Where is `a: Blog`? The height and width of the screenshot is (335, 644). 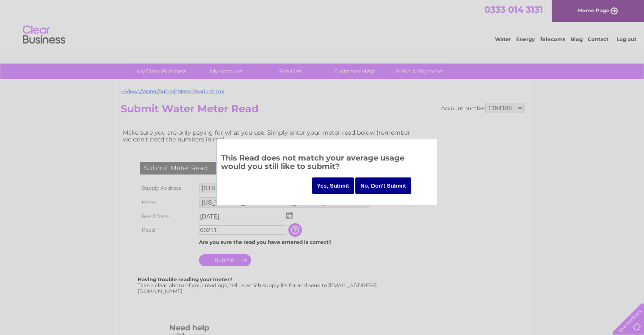 a: Blog is located at coordinates (576, 39).